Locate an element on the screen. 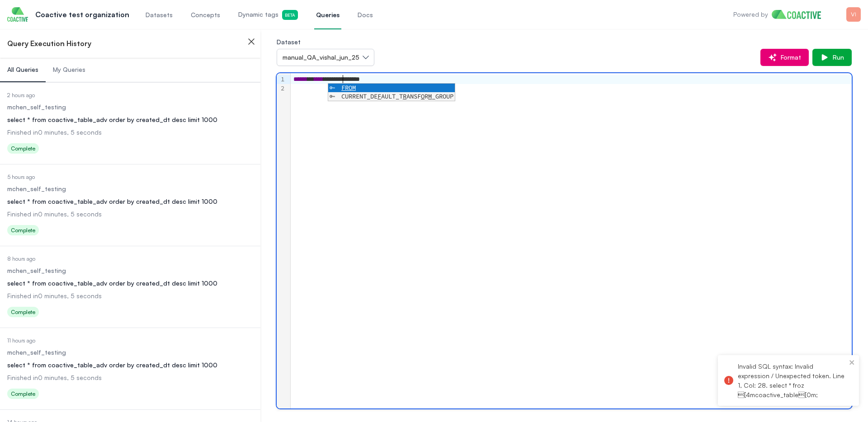 This screenshot has width=868, height=422. div: 1 is located at coordinates (281, 79).